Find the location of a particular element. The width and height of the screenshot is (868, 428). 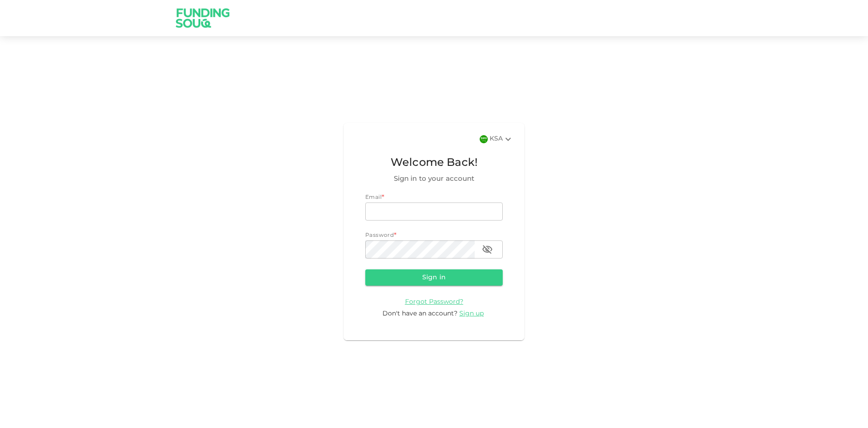

span: Sign in to your account is located at coordinates (434, 179).